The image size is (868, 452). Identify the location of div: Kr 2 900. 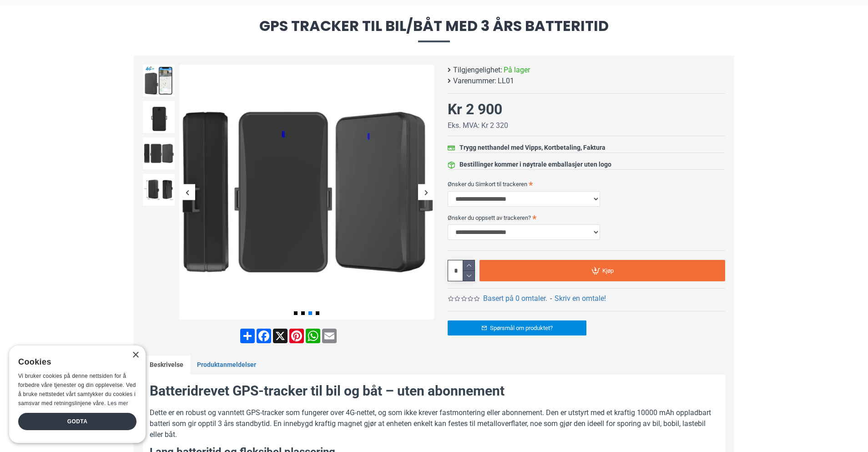
(475, 109).